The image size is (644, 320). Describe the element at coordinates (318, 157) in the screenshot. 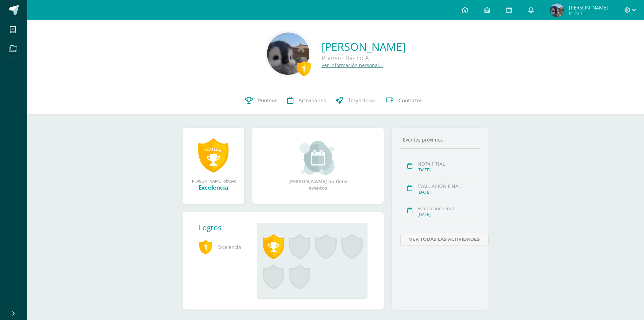

I see `img: event_small.png` at that location.